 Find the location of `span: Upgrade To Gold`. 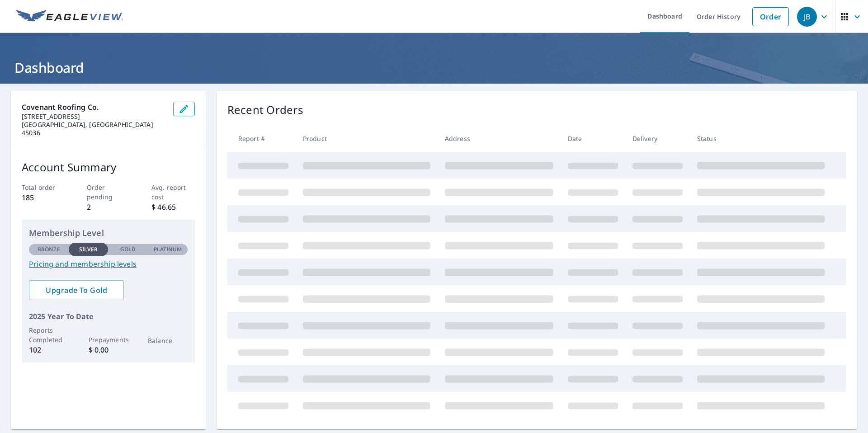

span: Upgrade To Gold is located at coordinates (76, 290).